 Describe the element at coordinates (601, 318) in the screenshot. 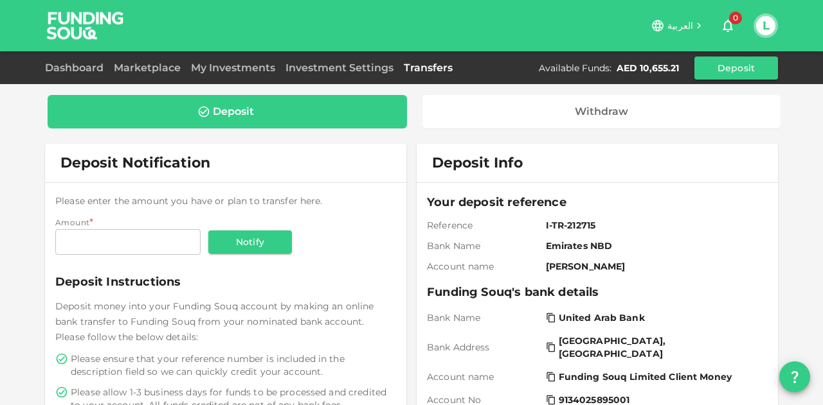

I see `span: United Arab Bank` at that location.